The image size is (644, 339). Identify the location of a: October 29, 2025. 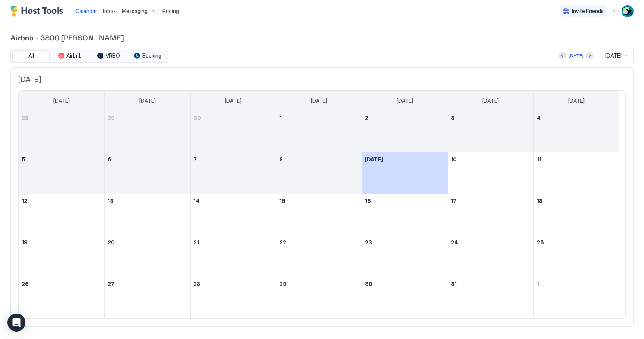
(319, 284).